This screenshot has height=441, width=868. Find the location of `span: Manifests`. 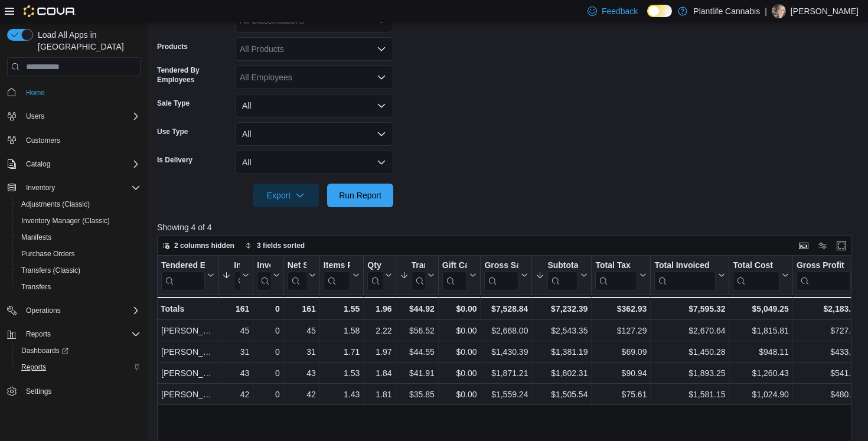

span: Manifests is located at coordinates (79, 237).